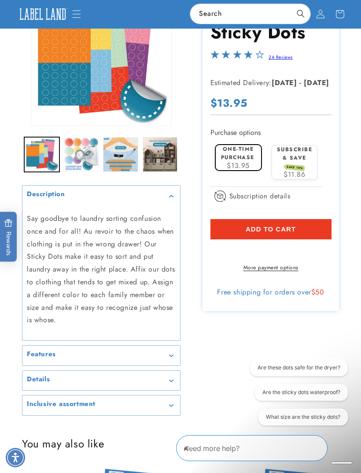 This screenshot has height=473, width=361. Describe the element at coordinates (65, 58) in the screenshot. I see `button: What size are the sticky dots?` at that location.